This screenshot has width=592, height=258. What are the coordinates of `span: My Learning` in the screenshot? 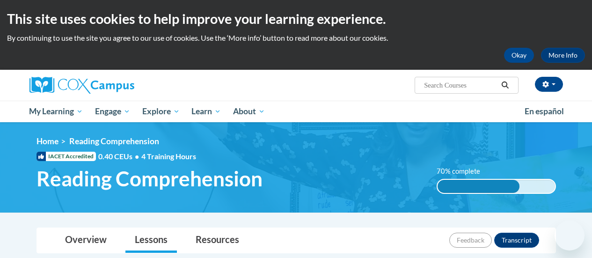 It's located at (56, 111).